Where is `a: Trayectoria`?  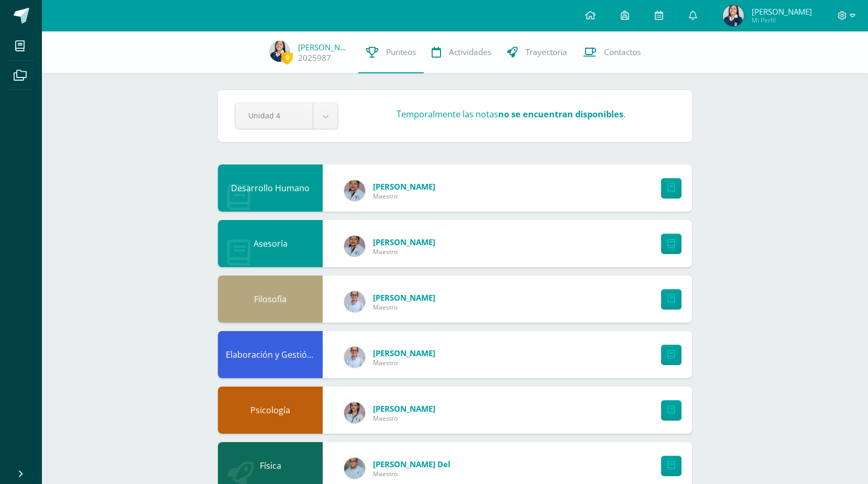 a: Trayectoria is located at coordinates (537, 53).